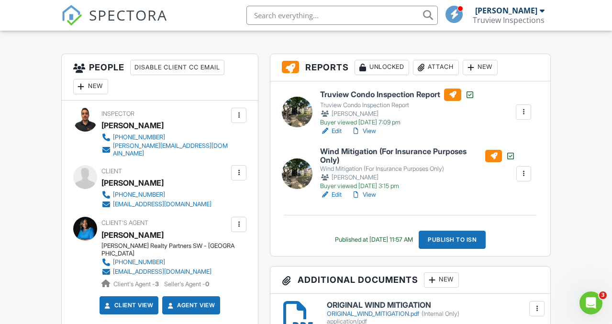 This screenshot has height=324, width=612. Describe the element at coordinates (410, 67) in the screenshot. I see `h3: Reports` at that location.